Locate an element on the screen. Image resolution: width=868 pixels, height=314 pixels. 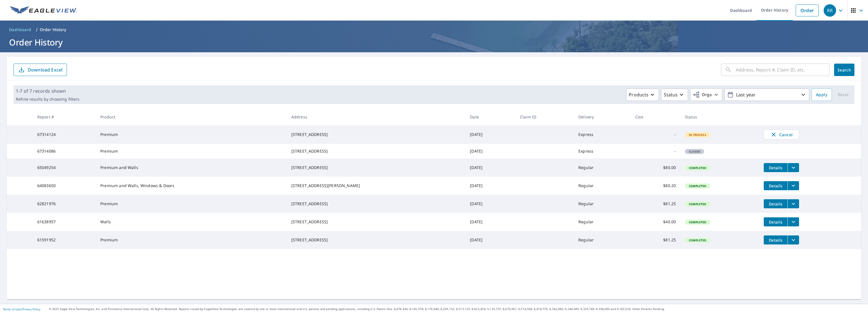
th: Claim ID is located at coordinates (544, 117).